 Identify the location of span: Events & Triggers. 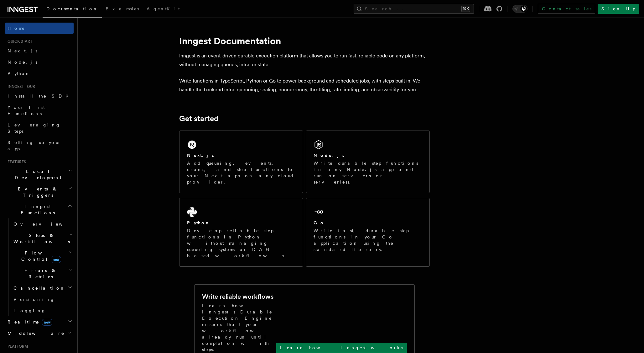
(37, 192).